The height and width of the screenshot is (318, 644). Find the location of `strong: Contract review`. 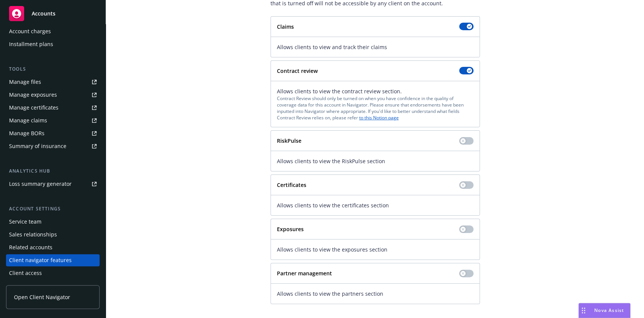

strong: Contract review is located at coordinates (297, 71).